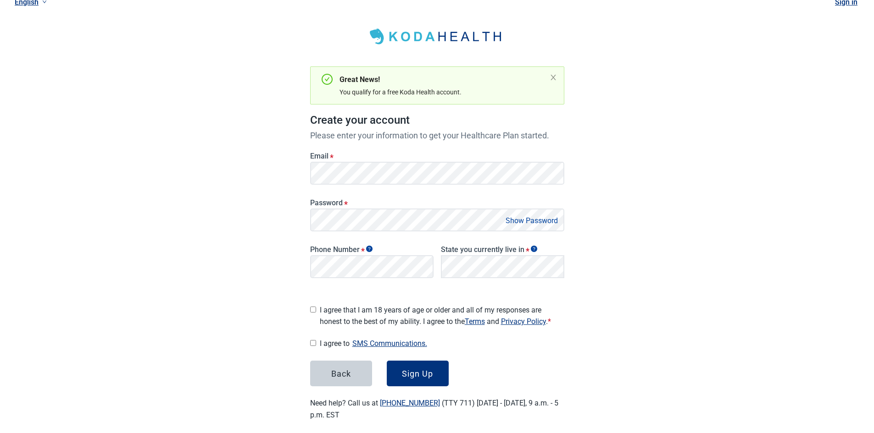 This screenshot has width=874, height=433. What do you see at coordinates (417, 374) in the screenshot?
I see `button: Sign Up` at bounding box center [417, 374].